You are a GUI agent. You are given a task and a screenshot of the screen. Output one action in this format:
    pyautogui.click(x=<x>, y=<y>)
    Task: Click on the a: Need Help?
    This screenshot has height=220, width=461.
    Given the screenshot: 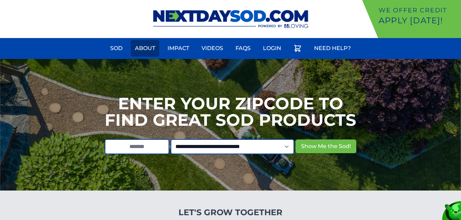 What is the action you would take?
    pyautogui.click(x=332, y=48)
    